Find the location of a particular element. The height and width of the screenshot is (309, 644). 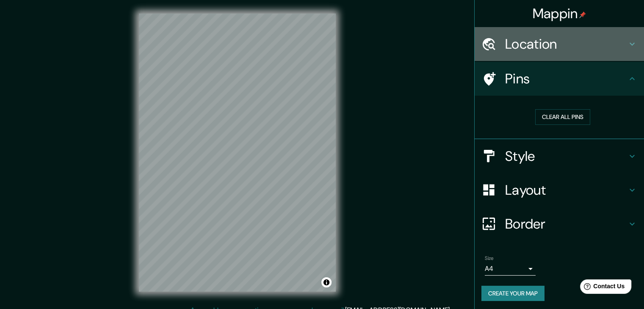

button: Toggle attribution is located at coordinates (326, 282).